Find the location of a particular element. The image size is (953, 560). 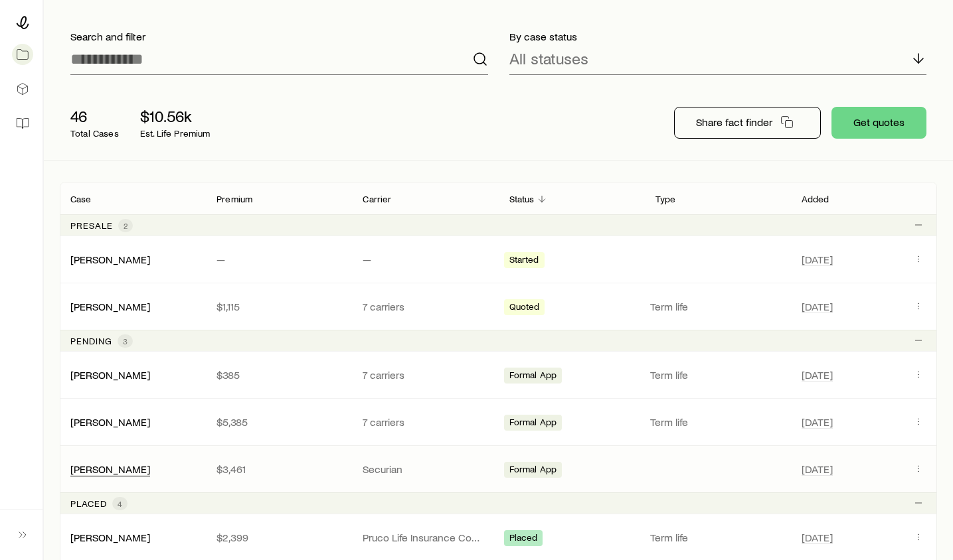

p: $5,385 is located at coordinates (279, 422).